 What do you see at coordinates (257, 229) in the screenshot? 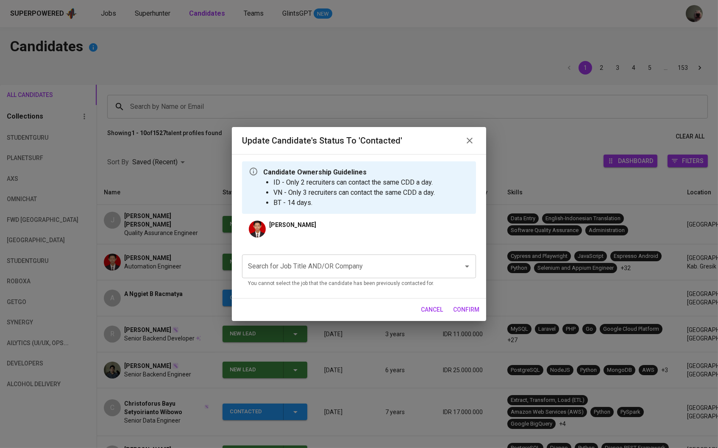
I see `img: 1d4984655c83ac4687263bc2ac2f2d31.jpg` at bounding box center [257, 229].